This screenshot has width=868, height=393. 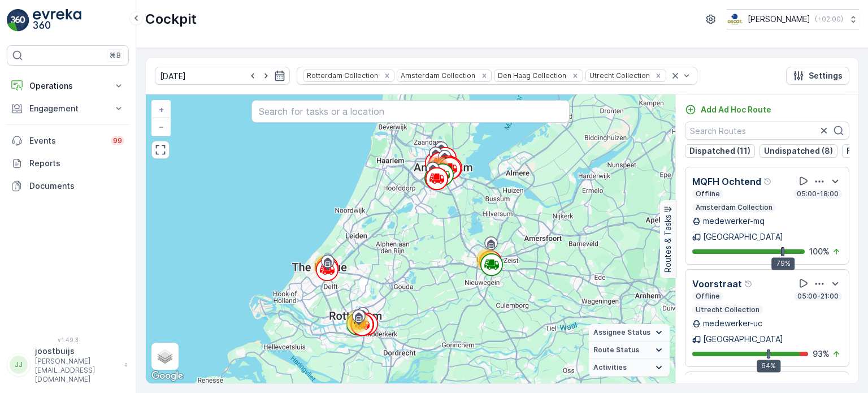 What do you see at coordinates (798, 151) in the screenshot?
I see `p: Undispatched (8)` at bounding box center [798, 151].